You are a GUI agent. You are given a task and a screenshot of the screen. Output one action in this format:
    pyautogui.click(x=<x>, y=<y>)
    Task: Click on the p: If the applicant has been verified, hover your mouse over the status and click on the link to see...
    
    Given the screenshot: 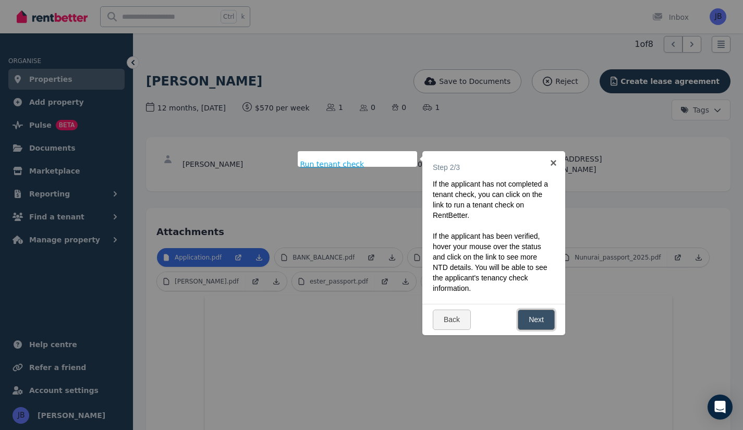 What is the action you would take?
    pyautogui.click(x=490, y=262)
    